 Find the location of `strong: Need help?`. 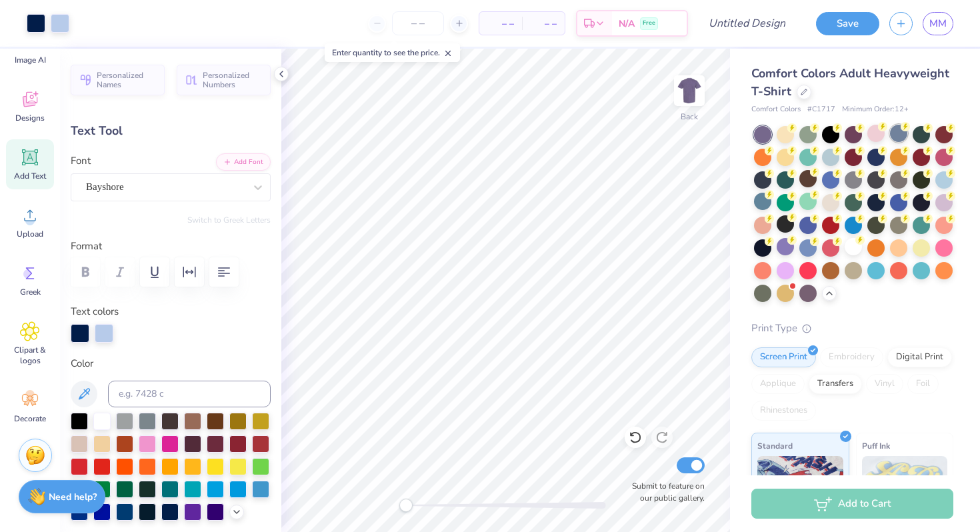

strong: Need help? is located at coordinates (73, 497).